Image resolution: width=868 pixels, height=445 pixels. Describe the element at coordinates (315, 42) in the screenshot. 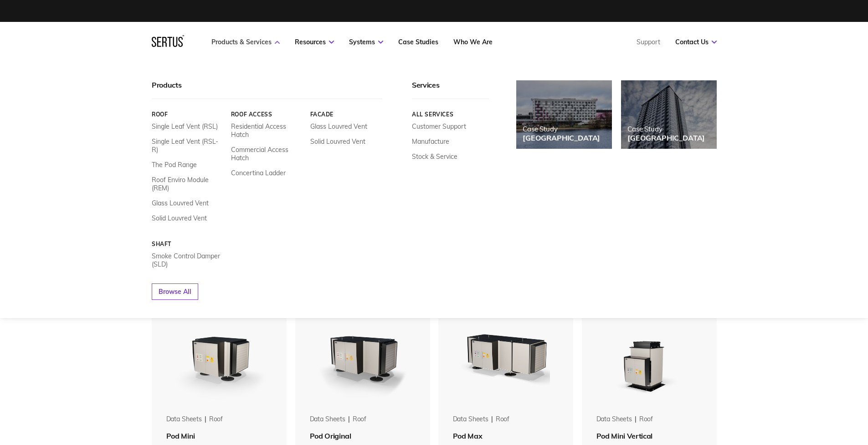

I see `a: Resources` at that location.